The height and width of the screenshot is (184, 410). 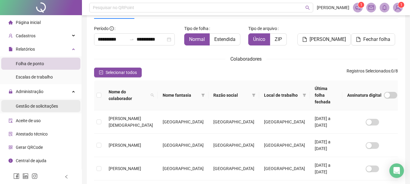 I want to click on span: Selecionar todos, so click(x=121, y=72).